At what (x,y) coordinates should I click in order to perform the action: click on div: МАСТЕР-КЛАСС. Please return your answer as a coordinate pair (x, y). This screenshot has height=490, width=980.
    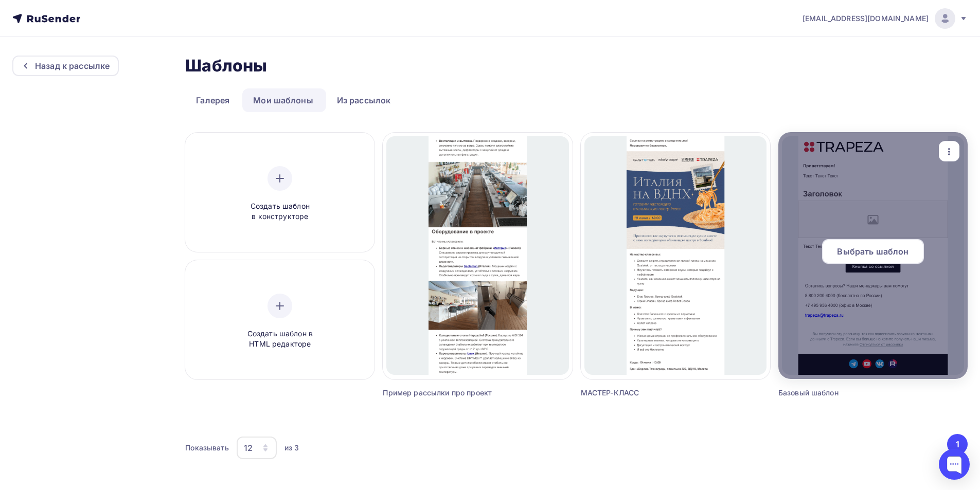
    Looking at the image, I should click on (652, 393).